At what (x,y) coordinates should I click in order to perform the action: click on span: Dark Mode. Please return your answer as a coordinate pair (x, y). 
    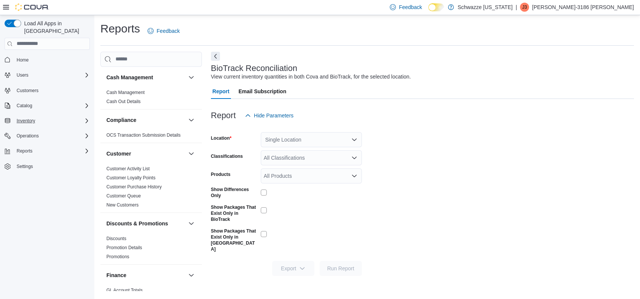
    Looking at the image, I should click on (428, 11).